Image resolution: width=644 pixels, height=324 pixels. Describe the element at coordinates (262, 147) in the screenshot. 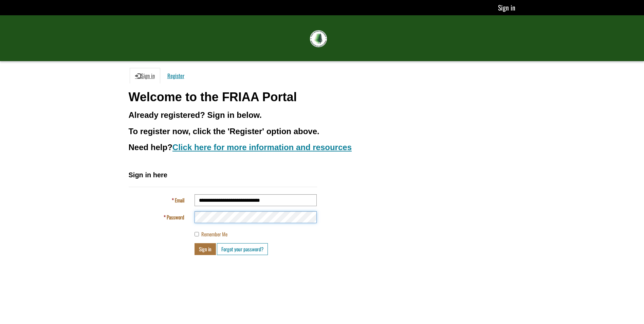

I see `a: Click here for more information and resources` at that location.